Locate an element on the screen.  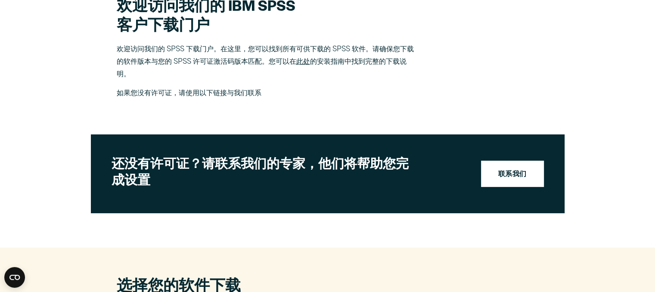
a: 此处 is located at coordinates (303, 62).